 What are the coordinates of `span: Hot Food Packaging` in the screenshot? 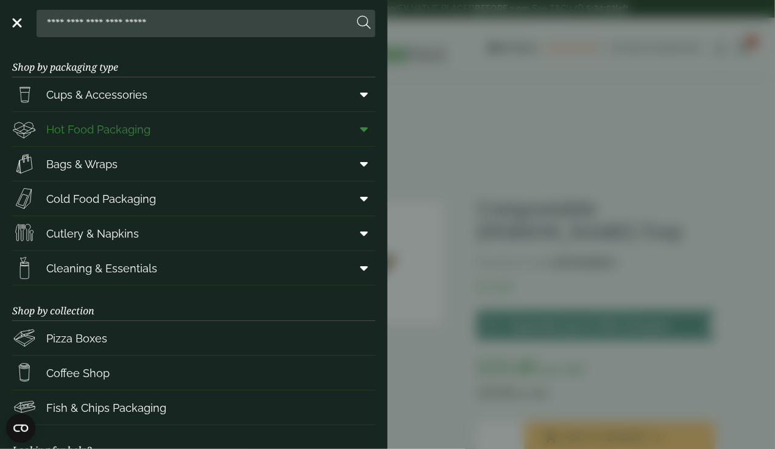 It's located at (98, 129).